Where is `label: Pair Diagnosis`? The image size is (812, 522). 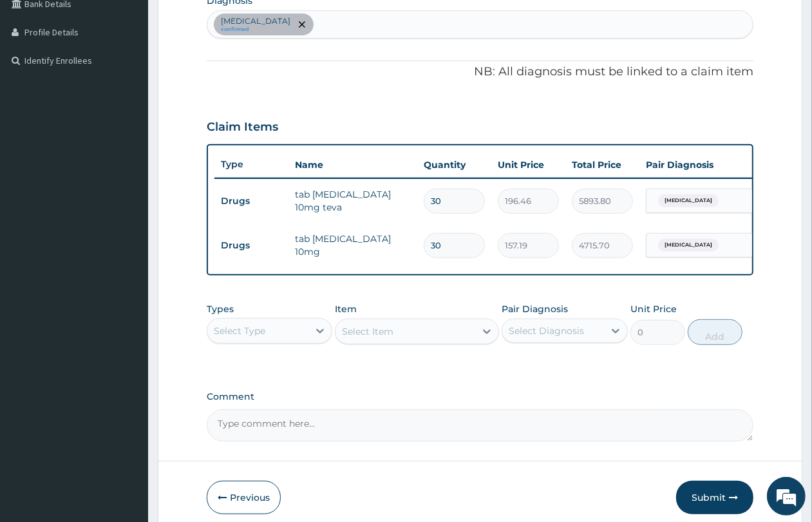 label: Pair Diagnosis is located at coordinates (534, 309).